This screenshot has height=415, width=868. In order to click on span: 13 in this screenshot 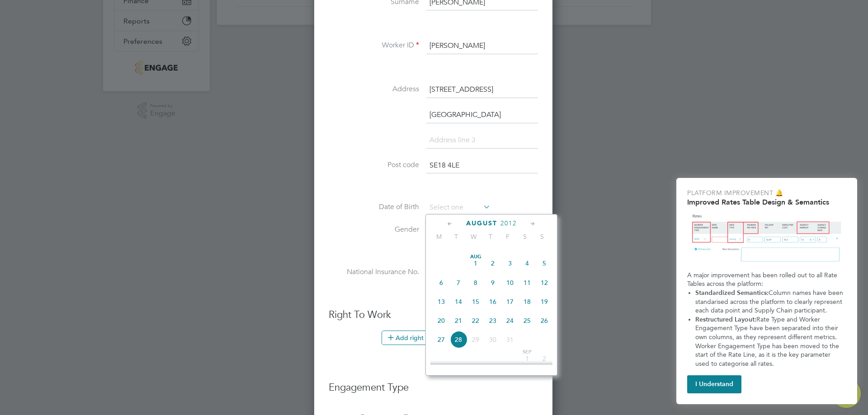, I will do `click(442, 302)`.